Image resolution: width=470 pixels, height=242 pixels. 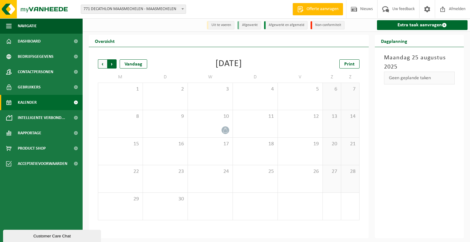 What do you see at coordinates (420, 62) in the screenshot?
I see `h3: Maandag 25 augustus 2025` at bounding box center [420, 62].